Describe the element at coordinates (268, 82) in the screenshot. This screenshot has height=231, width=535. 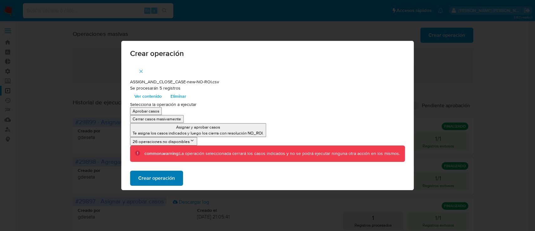
I see `p: ASSIGN_AND_CLOSE_CASE-new-NO-ROI.csv` at that location.